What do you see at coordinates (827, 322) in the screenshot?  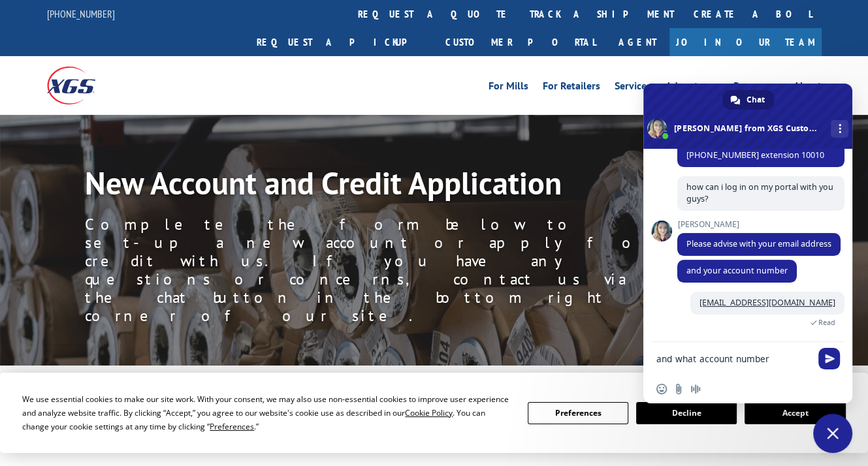 I see `span: Read` at bounding box center [827, 322].